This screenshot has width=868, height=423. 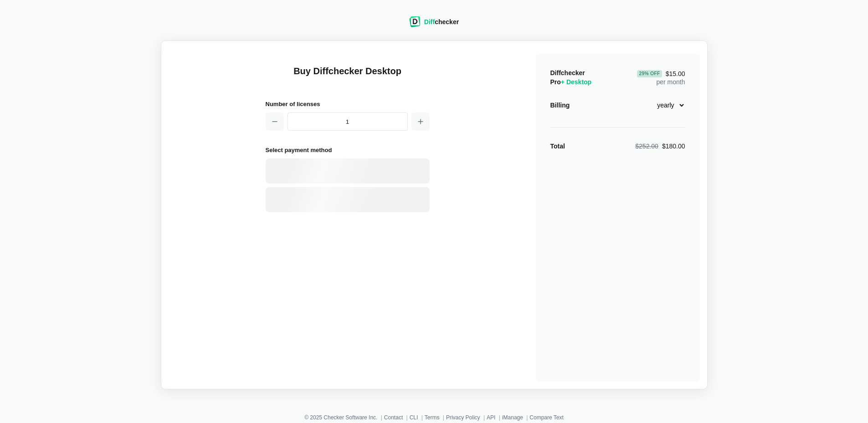 I want to click on a: CLI, so click(x=414, y=418).